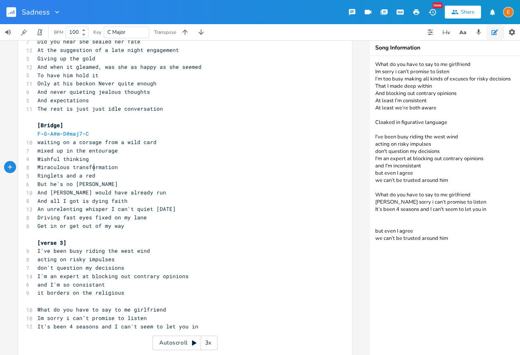  What do you see at coordinates (118, 326) in the screenshot?
I see `span: It’s been 4 seasons and I can't seem to let you in` at bounding box center [118, 326].